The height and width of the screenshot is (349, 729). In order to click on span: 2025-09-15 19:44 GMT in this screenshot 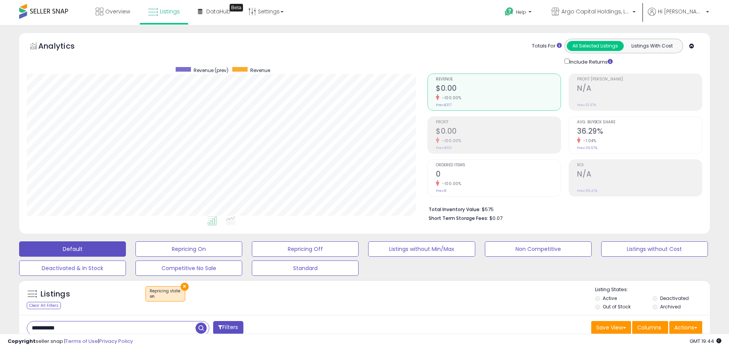, I will do `click(705, 341)`.